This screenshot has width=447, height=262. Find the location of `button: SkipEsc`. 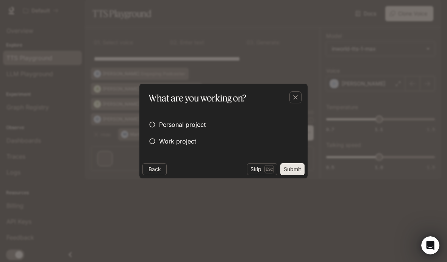

button: SkipEsc is located at coordinates (262, 169).